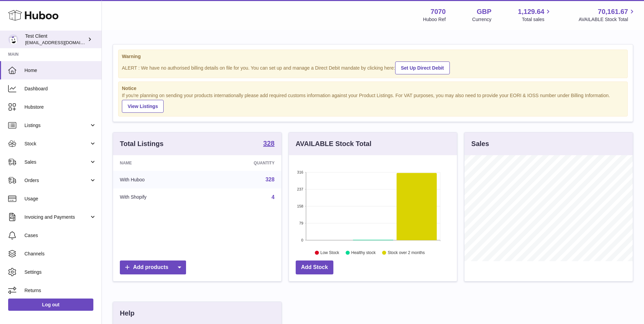 Image resolution: width=644 pixels, height=324 pixels. What do you see at coordinates (434, 19) in the screenshot?
I see `div: Huboo Ref` at bounding box center [434, 19].